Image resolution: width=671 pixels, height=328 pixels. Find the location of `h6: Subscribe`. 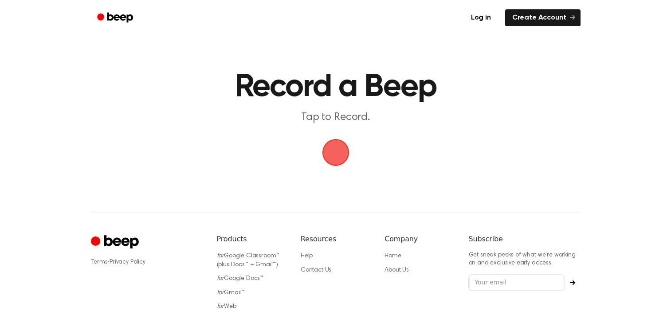

h6: Subscribe is located at coordinates (525, 239).